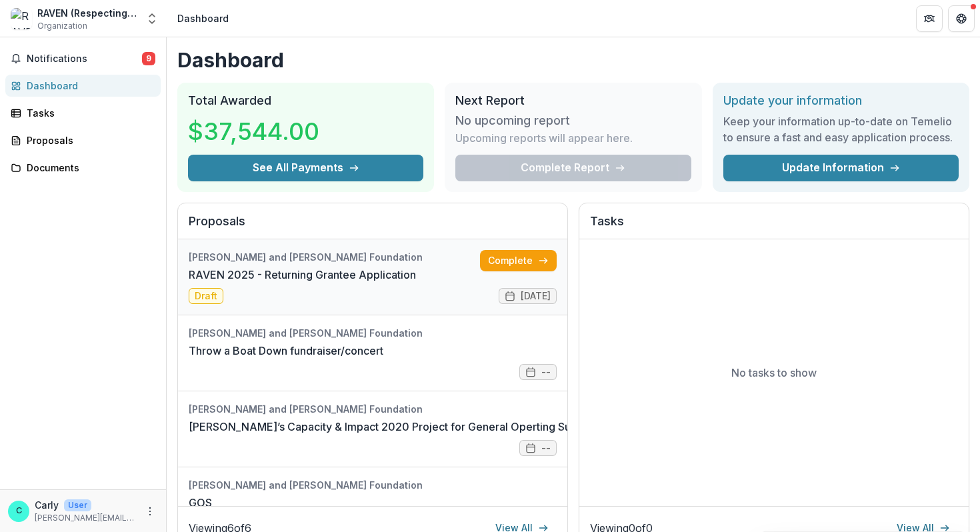 The height and width of the screenshot is (532, 980). Describe the element at coordinates (18, 511) in the screenshot. I see `div: Carly` at that location.